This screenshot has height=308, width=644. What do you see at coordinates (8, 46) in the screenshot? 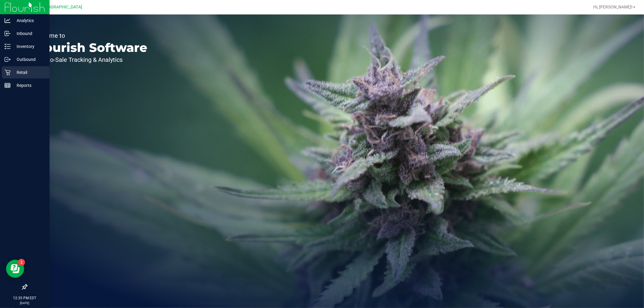
I see `inline-svg: Inventory` at bounding box center [8, 46].